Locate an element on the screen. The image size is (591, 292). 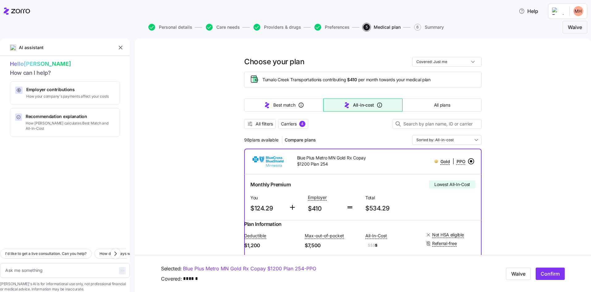
span: How can I help? is located at coordinates (65, 73).